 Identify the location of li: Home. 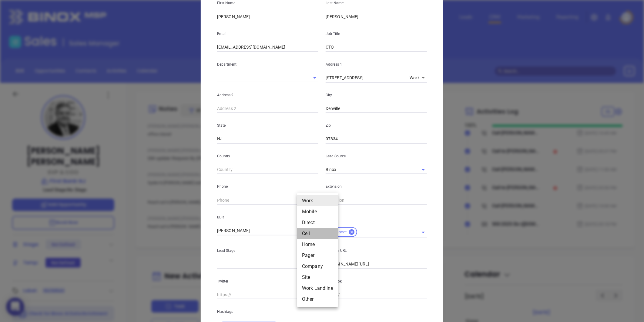
(317, 244).